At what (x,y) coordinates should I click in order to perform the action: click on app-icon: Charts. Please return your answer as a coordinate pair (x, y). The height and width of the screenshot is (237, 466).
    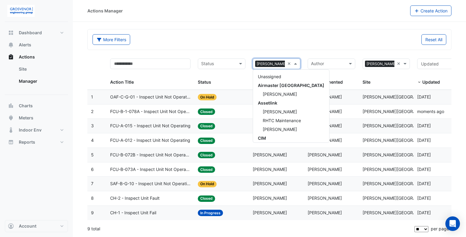
    Looking at the image, I should click on (11, 106).